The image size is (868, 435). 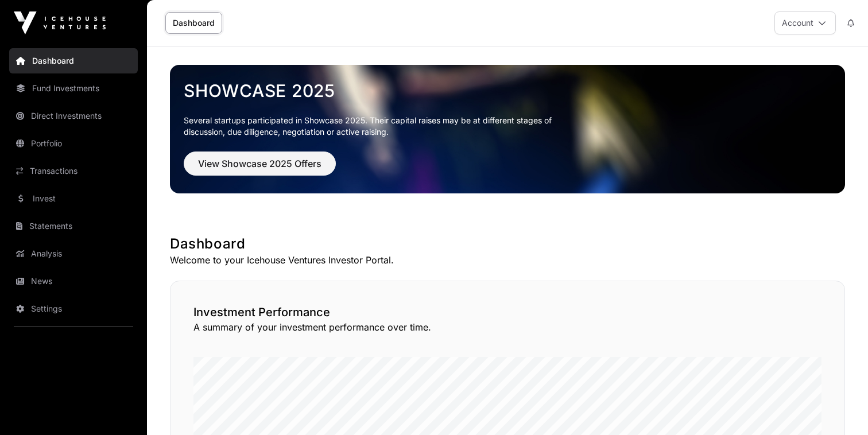 What do you see at coordinates (260, 164) in the screenshot?
I see `span: View Showcase 2025 Offers` at bounding box center [260, 164].